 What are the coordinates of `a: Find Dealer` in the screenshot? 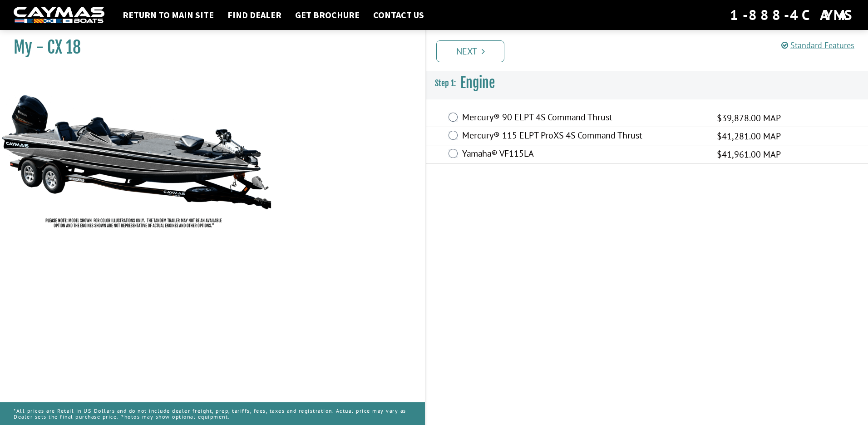 It's located at (254, 15).